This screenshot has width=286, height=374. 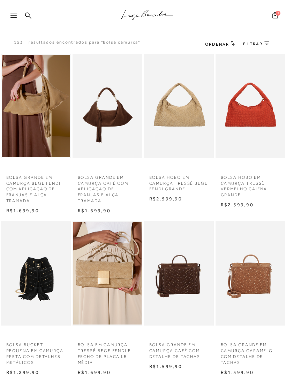 What do you see at coordinates (217, 44) in the screenshot?
I see `span: Ordenar` at bounding box center [217, 44].